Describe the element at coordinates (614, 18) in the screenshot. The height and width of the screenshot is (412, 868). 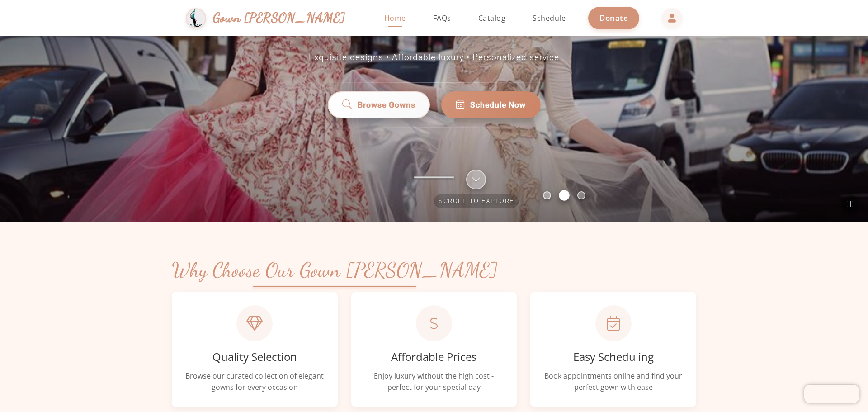
I see `a: Donate` at that location.